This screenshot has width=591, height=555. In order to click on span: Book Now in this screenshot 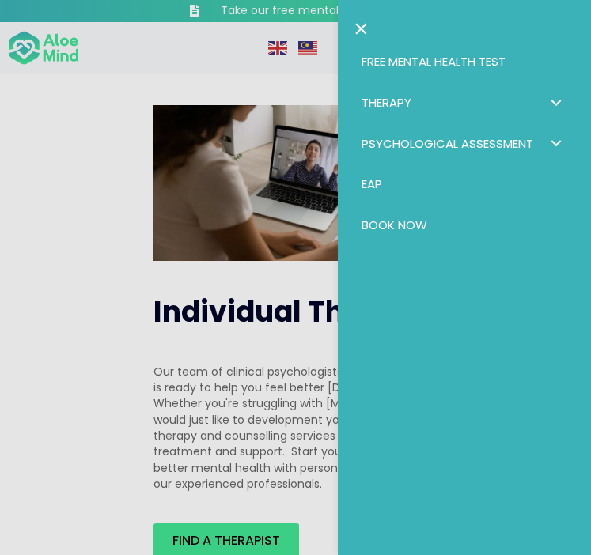, I will do `click(394, 225)`.